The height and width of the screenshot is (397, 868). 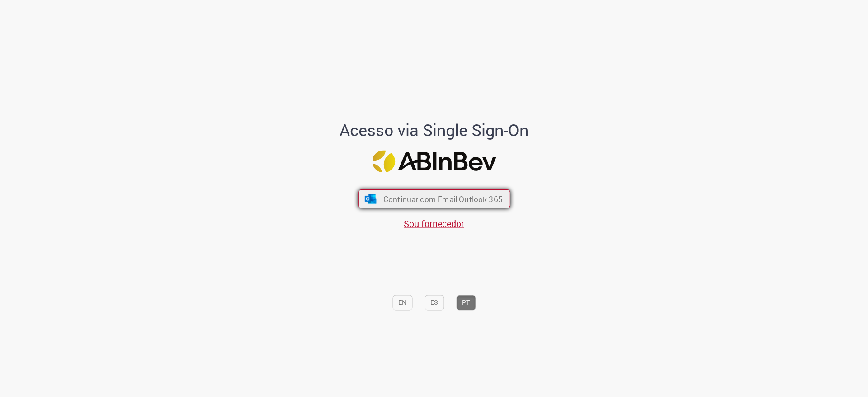 I want to click on button: PT, so click(x=465, y=303).